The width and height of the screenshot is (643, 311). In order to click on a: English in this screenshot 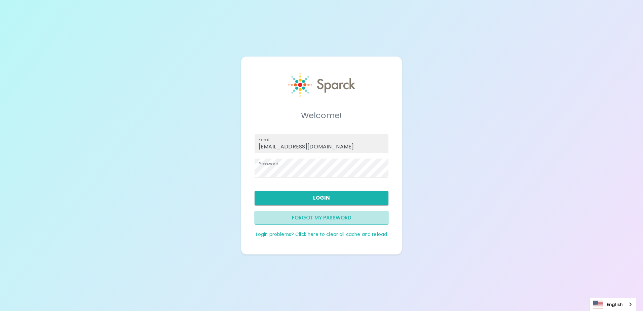, I will do `click(612, 304)`.